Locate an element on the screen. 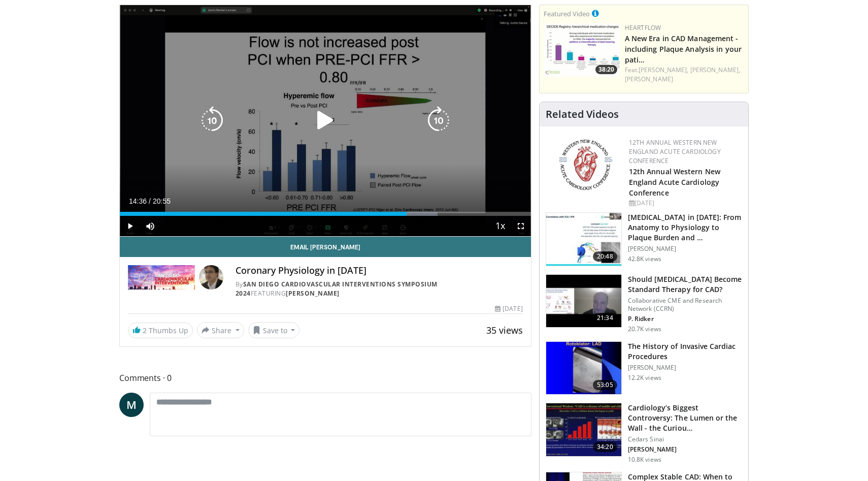 This screenshot has width=868, height=481. button: Fullscreen is located at coordinates (521, 226).